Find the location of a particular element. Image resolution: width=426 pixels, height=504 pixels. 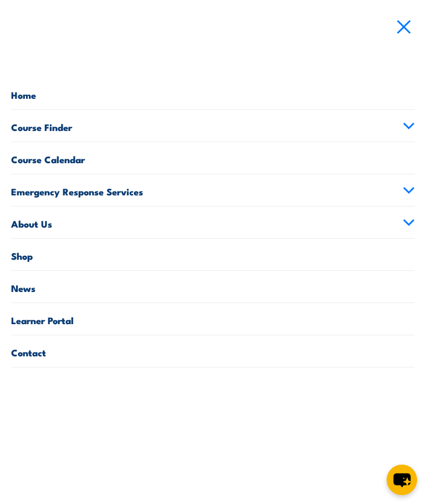

a: Emergency Response Services is located at coordinates (213, 190).